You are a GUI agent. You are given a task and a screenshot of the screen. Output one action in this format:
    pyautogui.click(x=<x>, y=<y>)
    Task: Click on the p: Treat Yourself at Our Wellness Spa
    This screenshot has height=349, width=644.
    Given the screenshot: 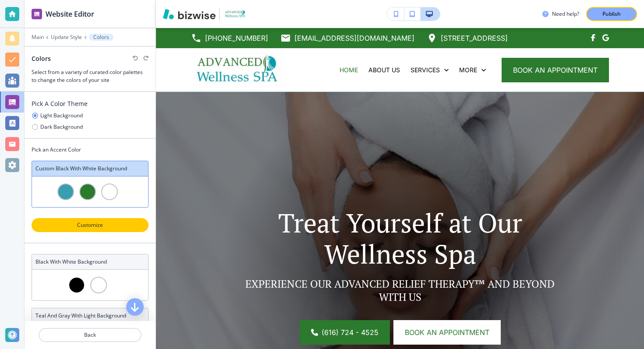 What is the action you would take?
    pyautogui.click(x=400, y=238)
    